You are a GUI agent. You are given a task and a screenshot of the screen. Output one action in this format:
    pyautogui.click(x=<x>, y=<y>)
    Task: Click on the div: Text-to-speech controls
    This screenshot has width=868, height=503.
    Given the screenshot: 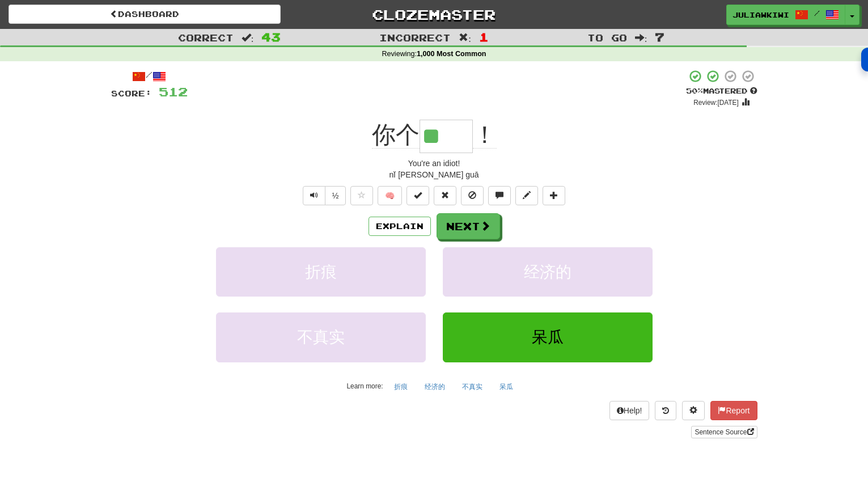 What is the action you would take?
    pyautogui.click(x=323, y=195)
    